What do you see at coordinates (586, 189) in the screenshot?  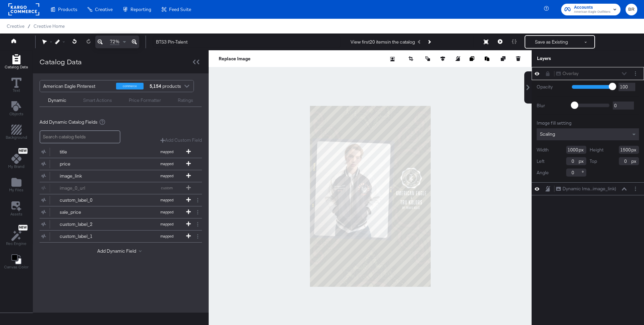 I see `button: Dynamic Ima...image_link)` at bounding box center [586, 189].